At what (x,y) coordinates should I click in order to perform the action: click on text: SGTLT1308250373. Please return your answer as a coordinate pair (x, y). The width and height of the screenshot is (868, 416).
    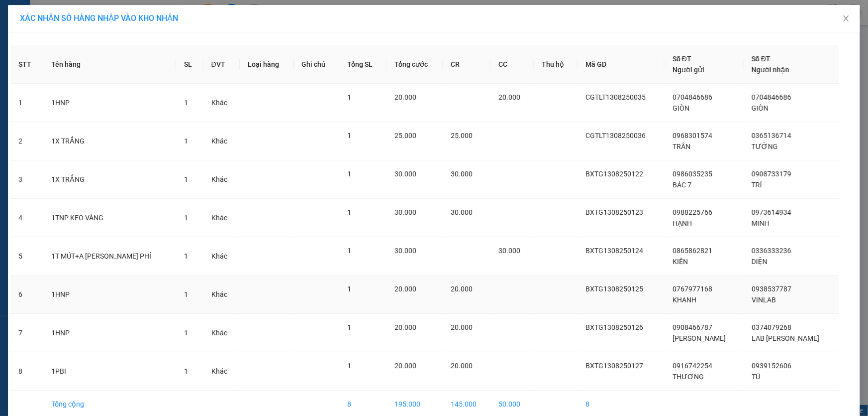
    Looking at the image, I should click on (124, 56).